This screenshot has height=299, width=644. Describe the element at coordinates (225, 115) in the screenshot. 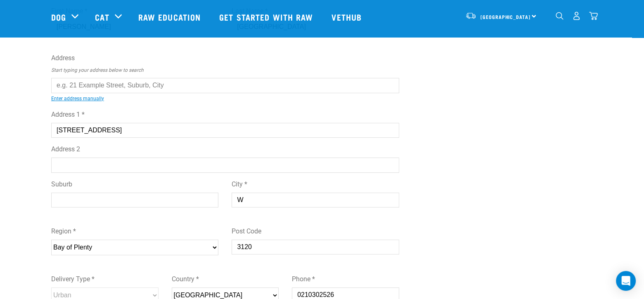

I see `label: Address 1 *` at that location.